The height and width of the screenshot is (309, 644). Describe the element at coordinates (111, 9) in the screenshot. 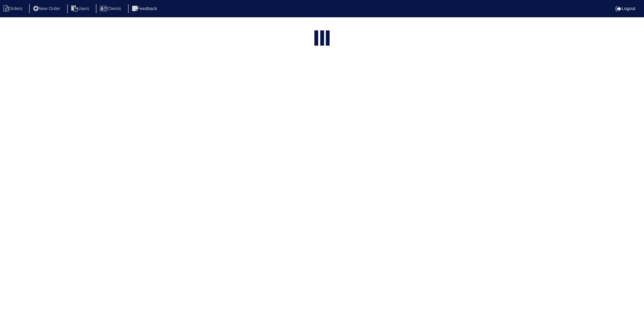

I see `li: Clients` at that location.